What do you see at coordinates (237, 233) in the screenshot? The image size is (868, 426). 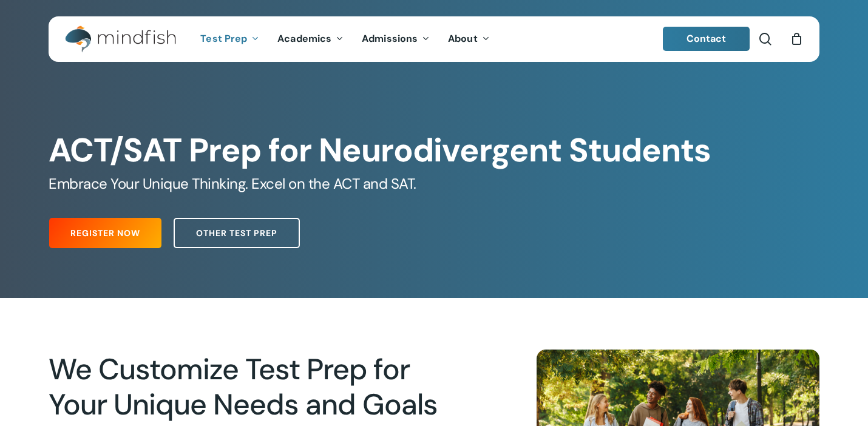 I see `a: Other Test Prep` at bounding box center [237, 233].